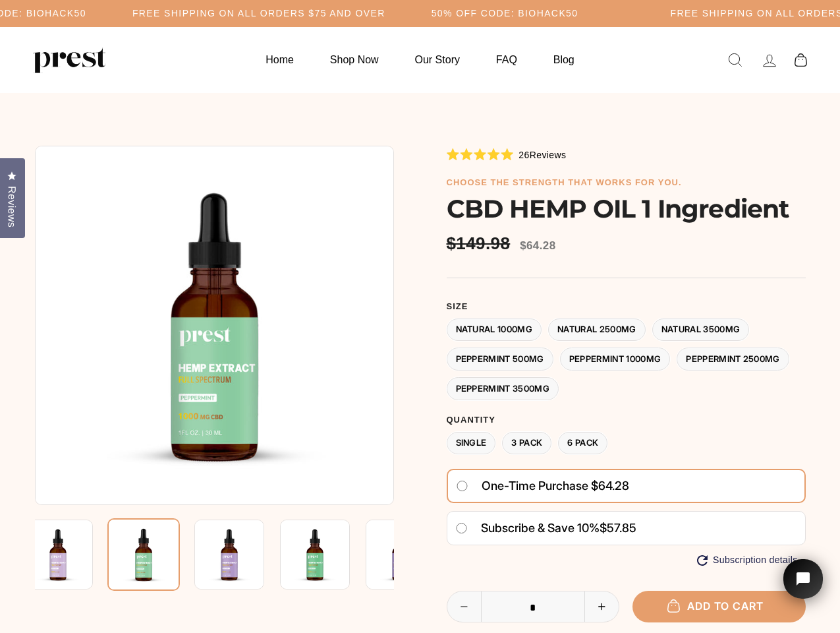 The image size is (840, 633). I want to click on input: Subscribe & save 10%$57.85, so click(462, 529).